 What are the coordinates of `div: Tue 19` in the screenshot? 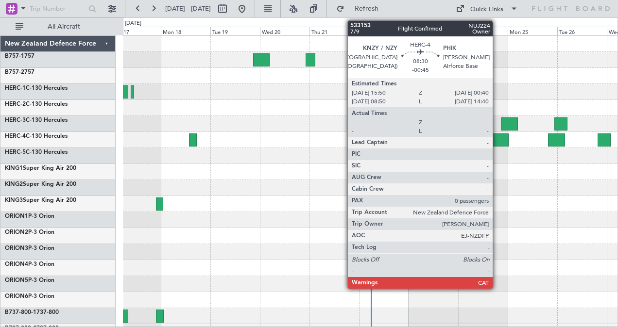 It's located at (235, 31).